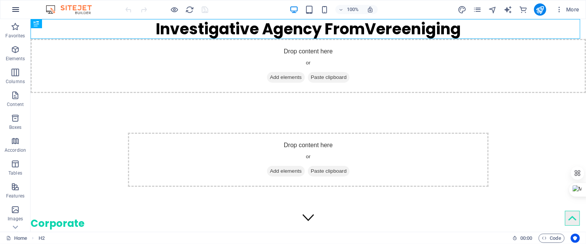 The image size is (586, 244). Describe the element at coordinates (73, 10) in the screenshot. I see `img: Editor Logo` at that location.